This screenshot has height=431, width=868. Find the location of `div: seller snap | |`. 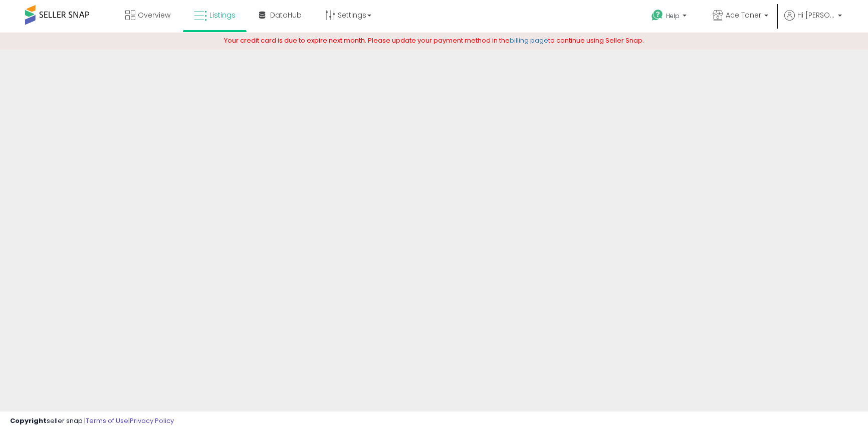

div: seller snap | | is located at coordinates (92, 421).